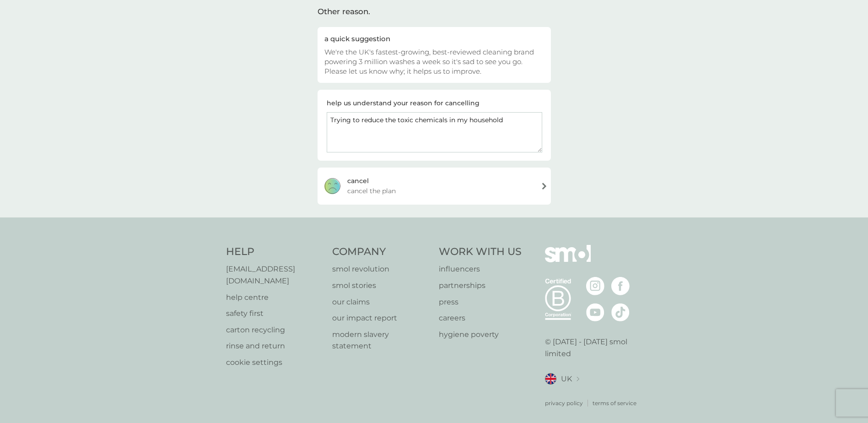  Describe the element at coordinates (434, 38) in the screenshot. I see `div: a quick suggestion` at that location.